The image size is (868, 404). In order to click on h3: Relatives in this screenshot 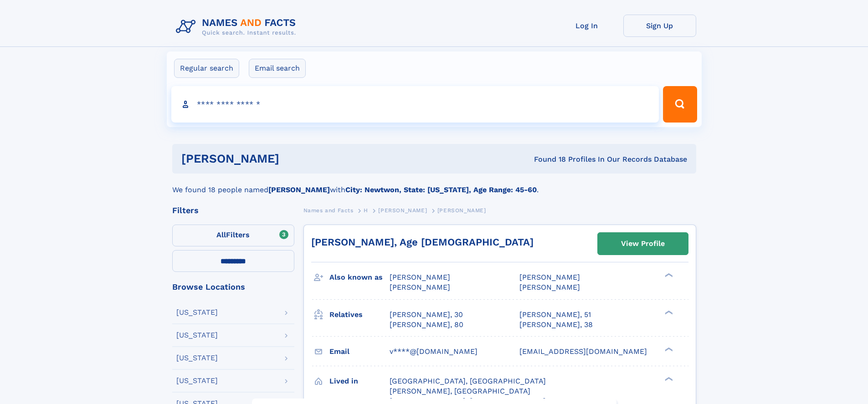, I will do `click(360, 315)`.